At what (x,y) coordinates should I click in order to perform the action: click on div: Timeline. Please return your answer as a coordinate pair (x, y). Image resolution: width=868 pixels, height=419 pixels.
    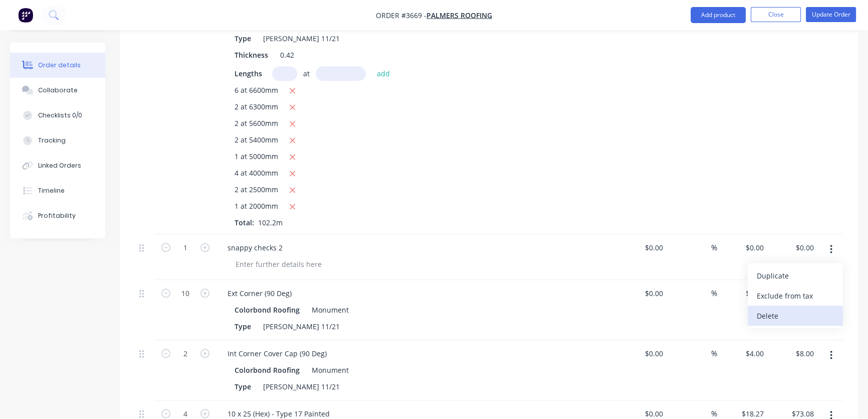
    Looking at the image, I should click on (51, 191).